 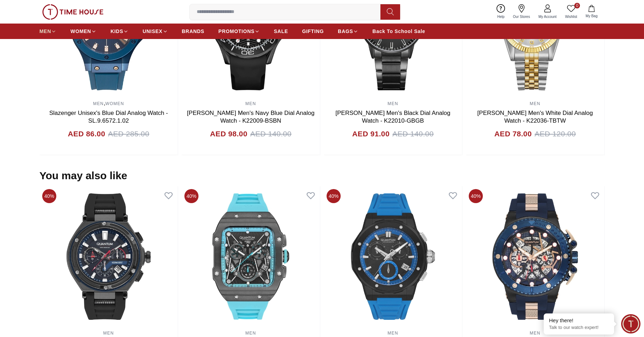 What do you see at coordinates (535, 257) in the screenshot?
I see `a: Quantum Men's Blue Dial Chronograph Watch - HNG535.059` at bounding box center [535, 257].